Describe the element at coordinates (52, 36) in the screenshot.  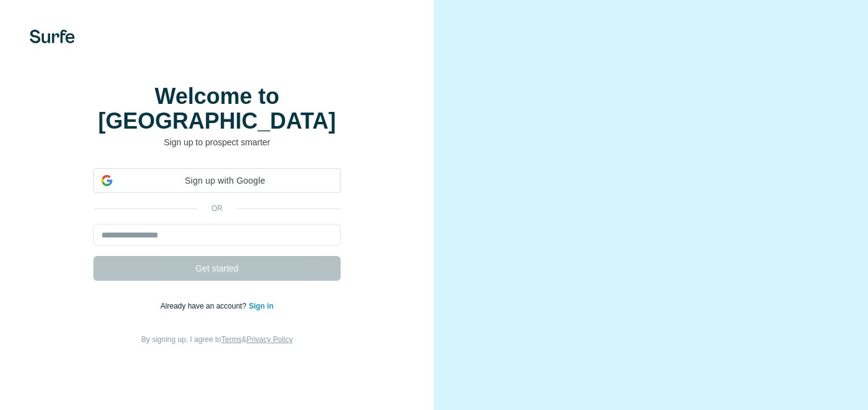
I see `img: Surfe's logo` at that location.